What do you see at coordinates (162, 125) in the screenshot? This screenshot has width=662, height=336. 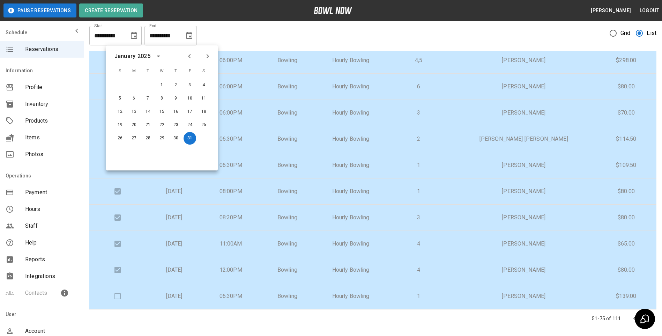 I see `button: Jan 22, 2025` at bounding box center [162, 125].